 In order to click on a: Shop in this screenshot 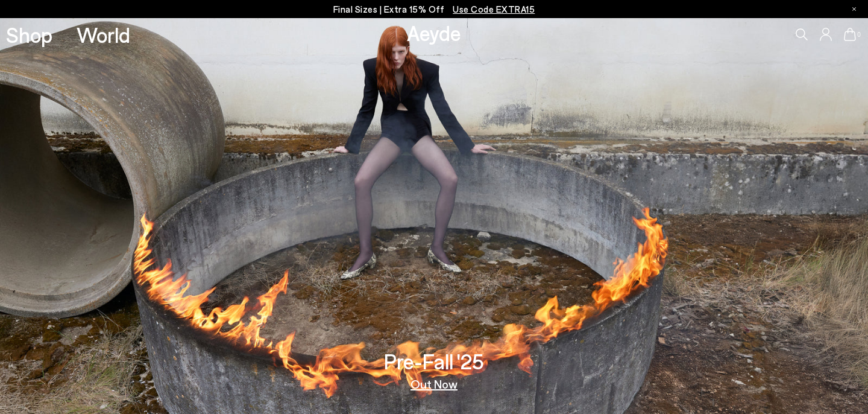, I will do `click(29, 34)`.